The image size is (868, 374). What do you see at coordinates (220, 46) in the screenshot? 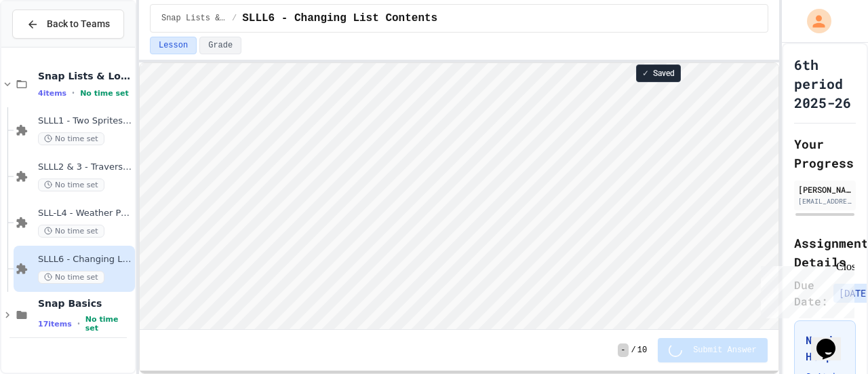
I see `button: Grade` at bounding box center [220, 46].